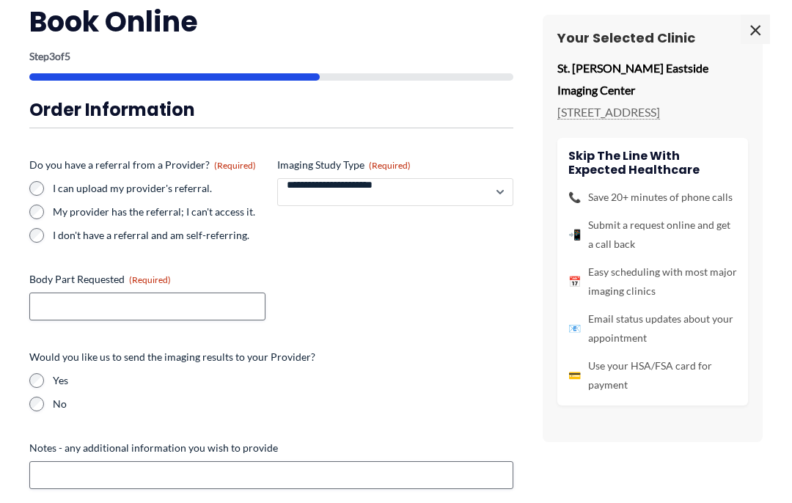 The width and height of the screenshot is (792, 503). What do you see at coordinates (172, 357) in the screenshot?
I see `legend: Would you like us to send the imaging results to your Provider?` at bounding box center [172, 357].